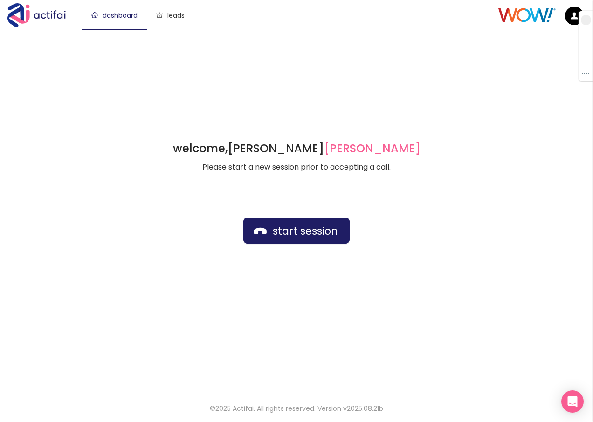  I want to click on p: Please start a new session prior to accepting a call., so click(296, 167).